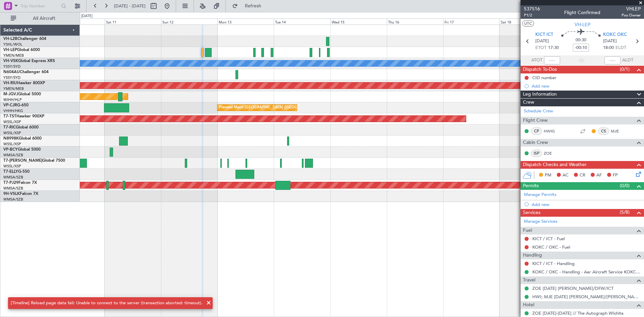 The width and height of the screenshot is (644, 317). What do you see at coordinates (532, 9) in the screenshot?
I see `span: 537516` at bounding box center [532, 9].